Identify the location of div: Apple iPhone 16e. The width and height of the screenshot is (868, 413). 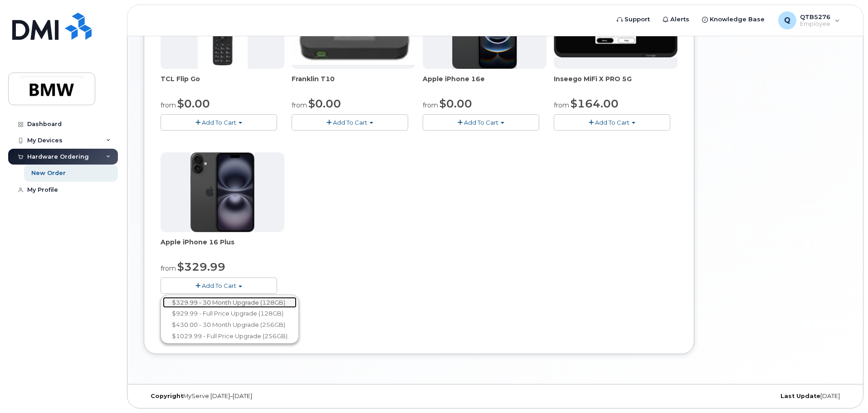
(484, 84).